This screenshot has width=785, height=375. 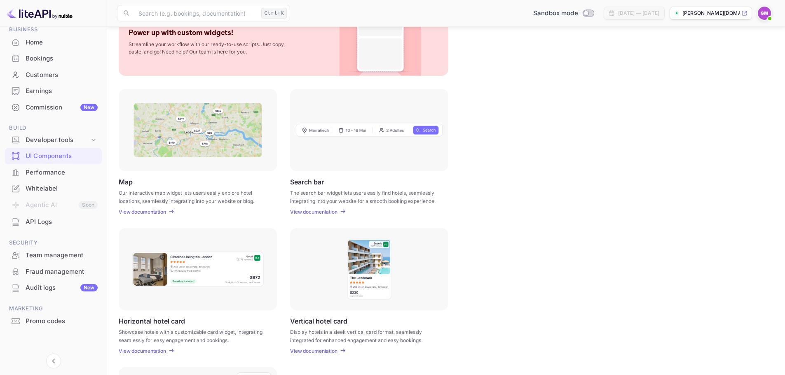 What do you see at coordinates (126, 182) in the screenshot?
I see `p: Map` at bounding box center [126, 182].